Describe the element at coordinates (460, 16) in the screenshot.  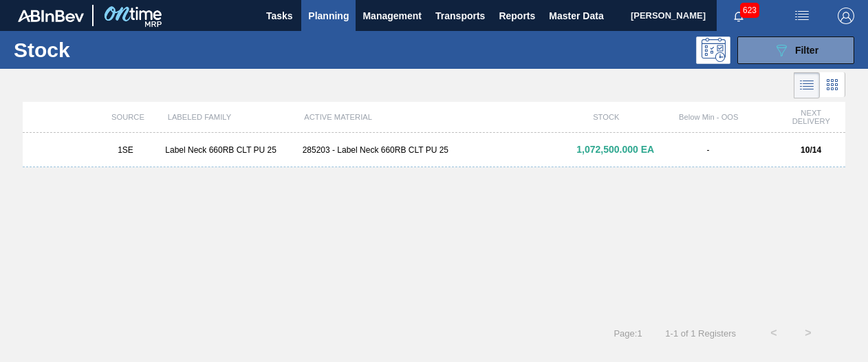
I see `span: Transports` at that location.